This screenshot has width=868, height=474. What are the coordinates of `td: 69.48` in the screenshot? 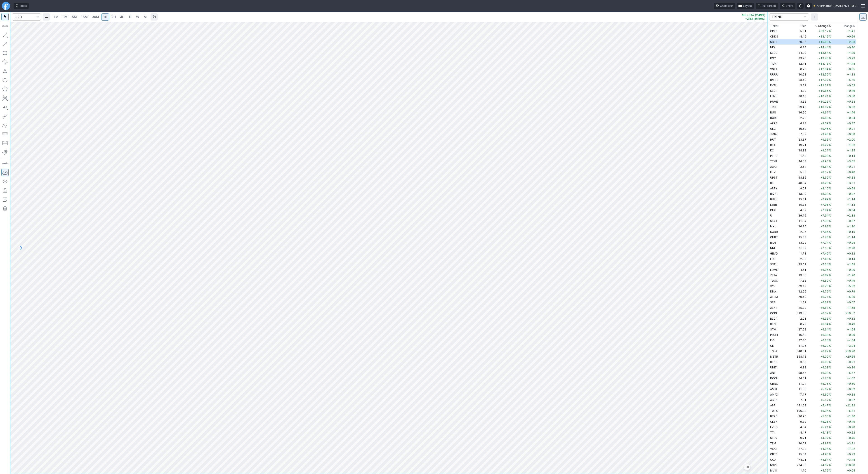 It's located at (798, 107).